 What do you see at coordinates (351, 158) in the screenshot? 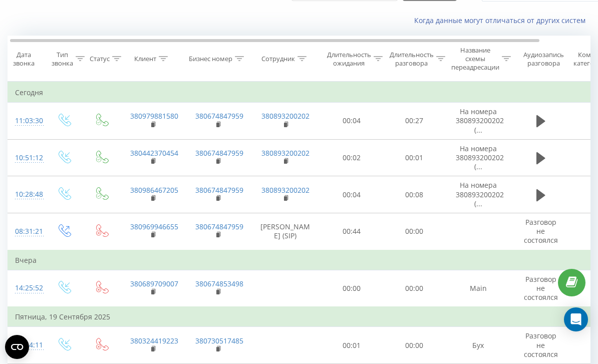
I see `td: 00:02` at bounding box center [351, 158].